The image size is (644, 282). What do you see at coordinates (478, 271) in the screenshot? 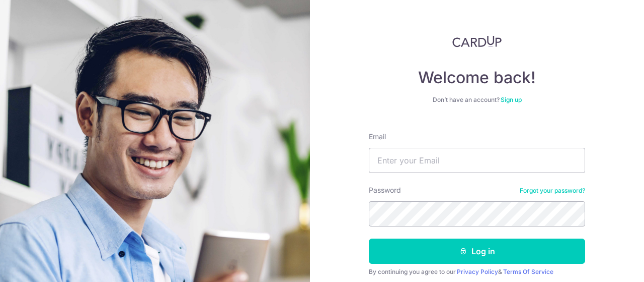
I see `a: Privacy Policy` at bounding box center [478, 271].